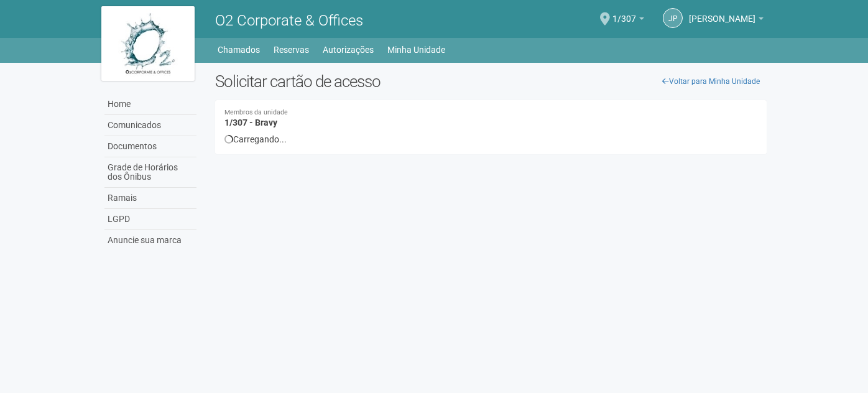  I want to click on span: 1/307, so click(624, 13).